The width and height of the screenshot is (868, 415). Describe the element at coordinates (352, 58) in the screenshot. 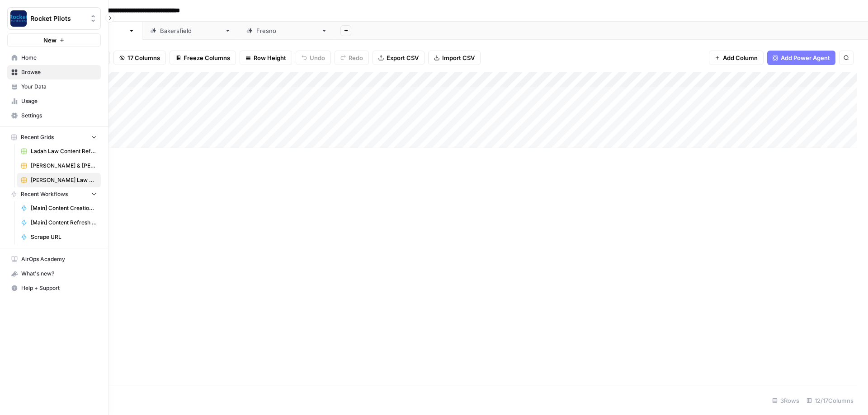

I see `button: Redo` at that location.